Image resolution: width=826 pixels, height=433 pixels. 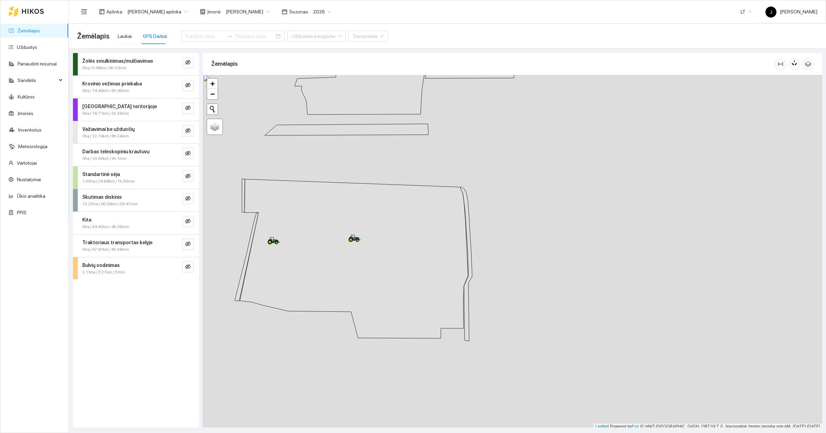 What do you see at coordinates (212, 84) in the screenshot?
I see `a: Zoom in` at bounding box center [212, 84].